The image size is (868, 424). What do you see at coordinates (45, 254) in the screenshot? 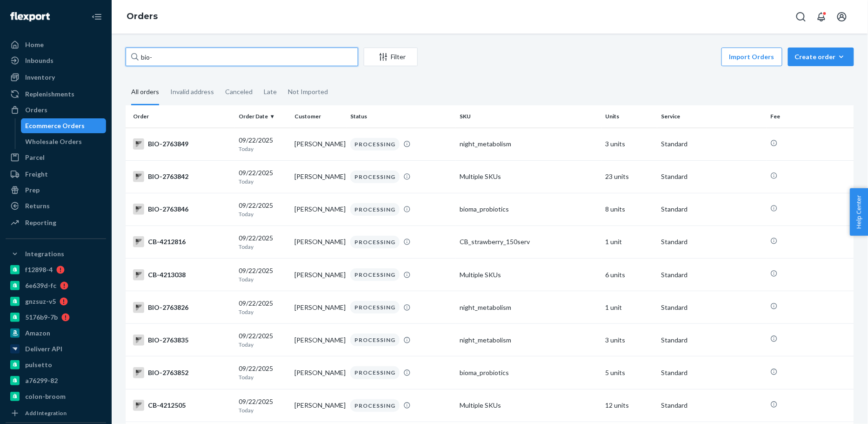
I see `div: Integrations` at bounding box center [45, 254].